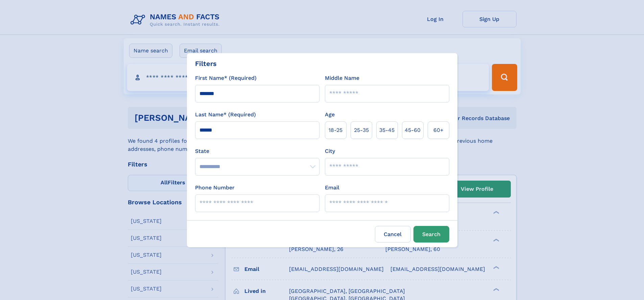 This screenshot has width=644, height=300. I want to click on label: City, so click(330, 152).